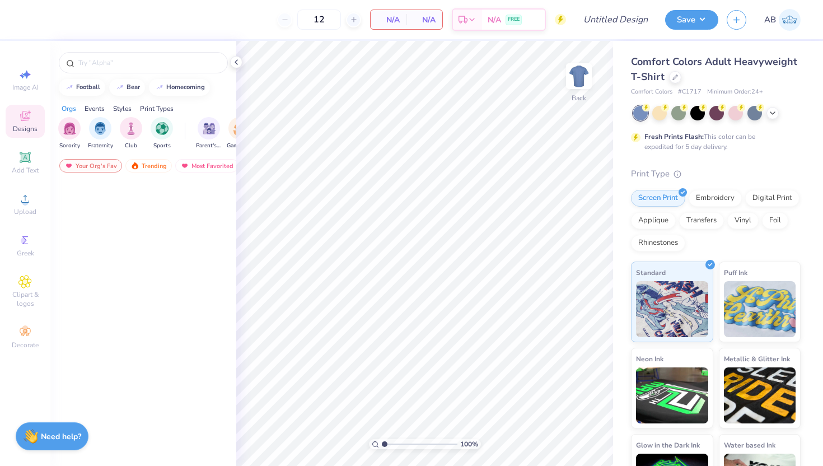 The image size is (823, 466). What do you see at coordinates (133, 87) in the screenshot?
I see `div: bear` at bounding box center [133, 87].